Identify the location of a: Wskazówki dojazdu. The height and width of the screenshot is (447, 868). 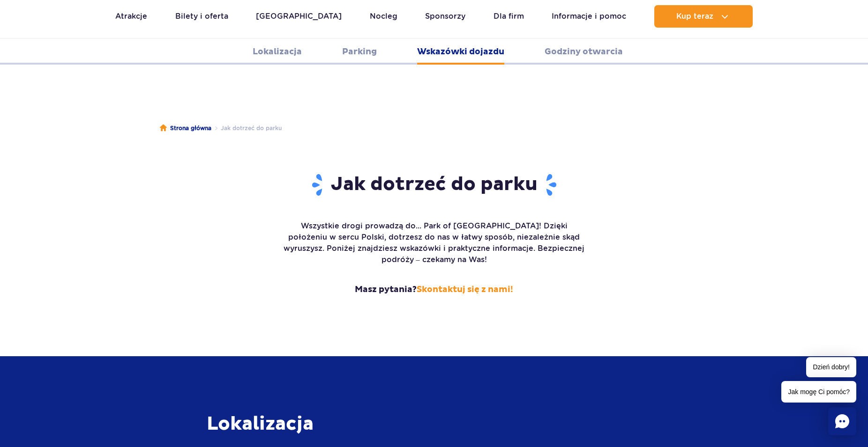
(460, 51).